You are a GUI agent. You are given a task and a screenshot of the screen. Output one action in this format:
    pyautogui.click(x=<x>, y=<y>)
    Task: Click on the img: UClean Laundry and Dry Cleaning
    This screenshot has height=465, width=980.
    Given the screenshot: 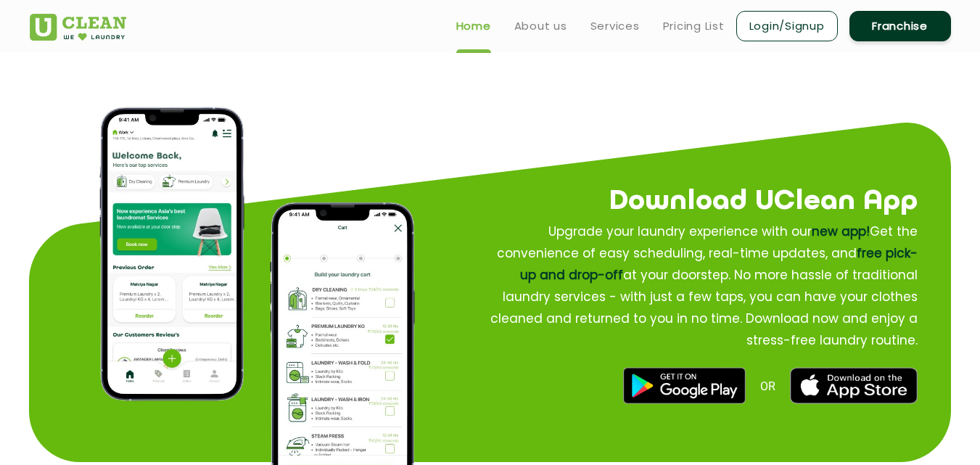 What is the action you would take?
    pyautogui.click(x=78, y=27)
    